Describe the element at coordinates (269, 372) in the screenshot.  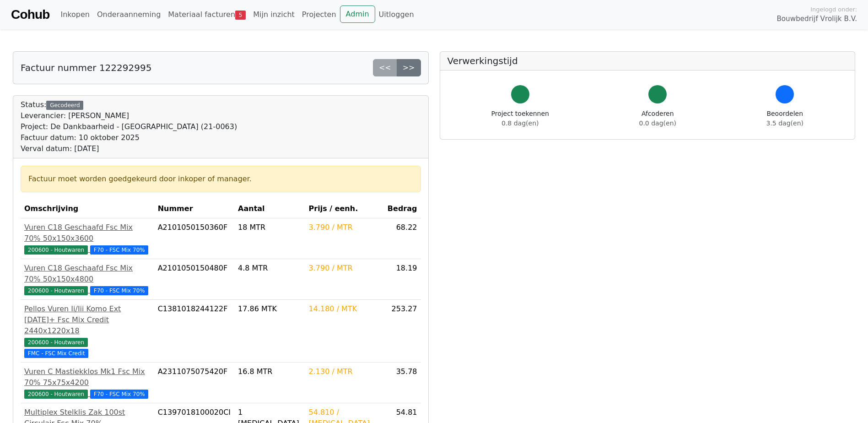
I see `div: 16.8 MTR` at that location.